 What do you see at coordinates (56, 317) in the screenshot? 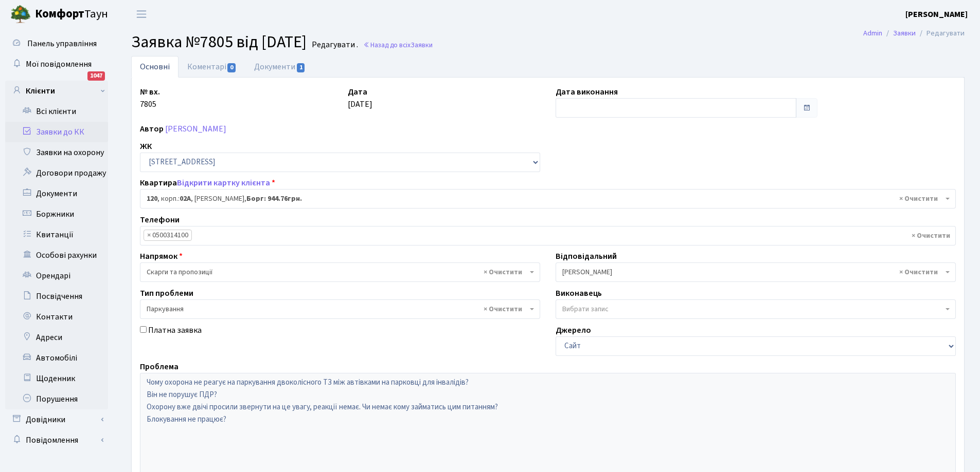
I see `a: Контакти` at bounding box center [56, 317].